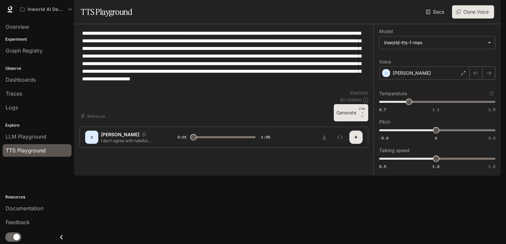  Describe the element at coordinates (46, 9) in the screenshot. I see `p: Inworld AI Demos` at that location.